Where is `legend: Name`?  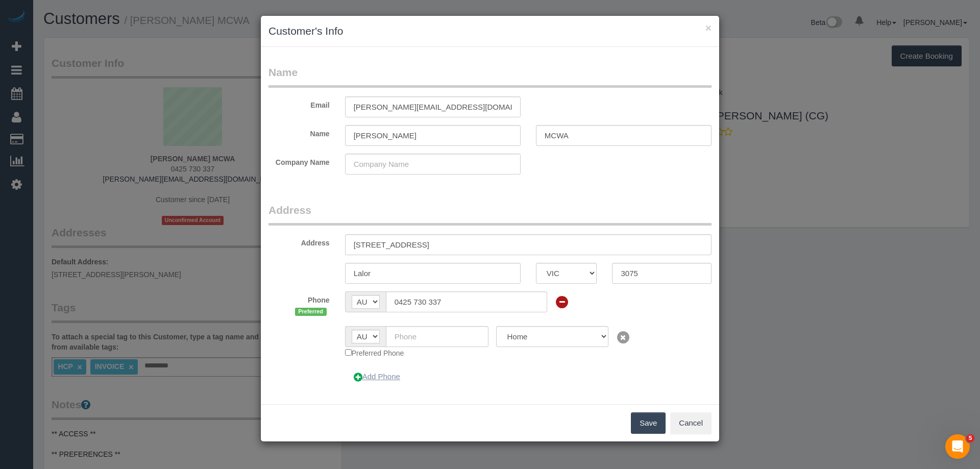
legend: Name is located at coordinates (490, 76).